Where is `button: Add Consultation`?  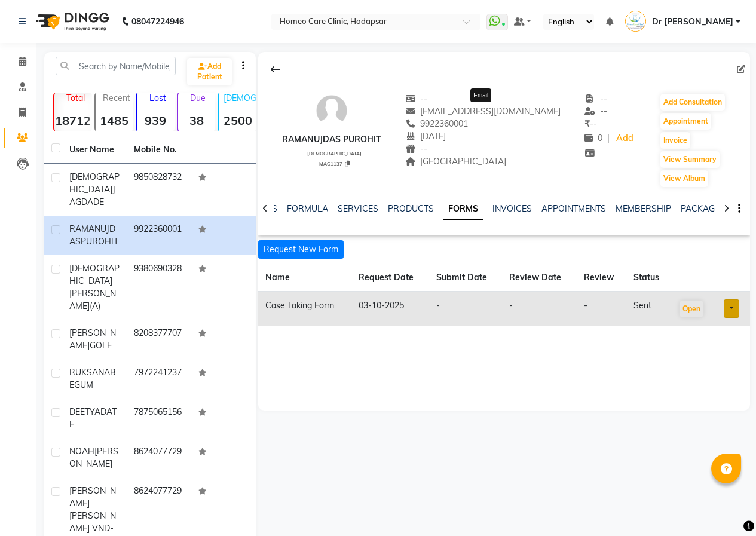
button: Add Consultation is located at coordinates (692, 102).